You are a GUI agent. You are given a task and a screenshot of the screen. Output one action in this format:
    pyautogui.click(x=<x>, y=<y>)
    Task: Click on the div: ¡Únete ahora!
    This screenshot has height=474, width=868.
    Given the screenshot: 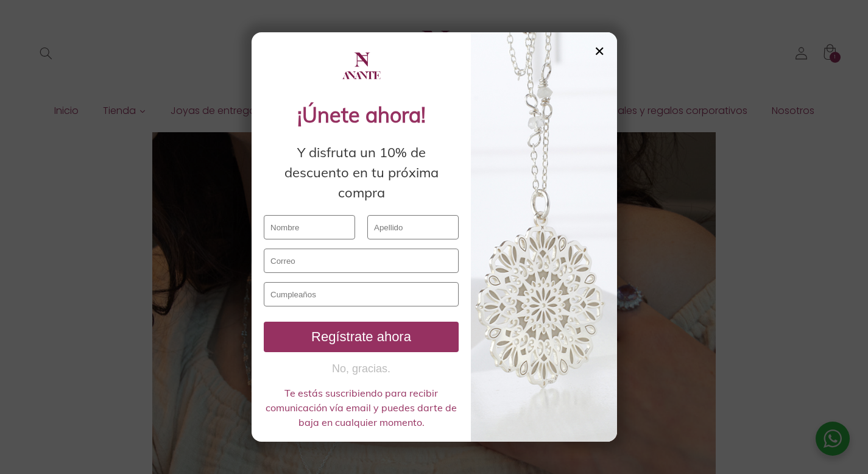 What is the action you would take?
    pyautogui.click(x=361, y=114)
    